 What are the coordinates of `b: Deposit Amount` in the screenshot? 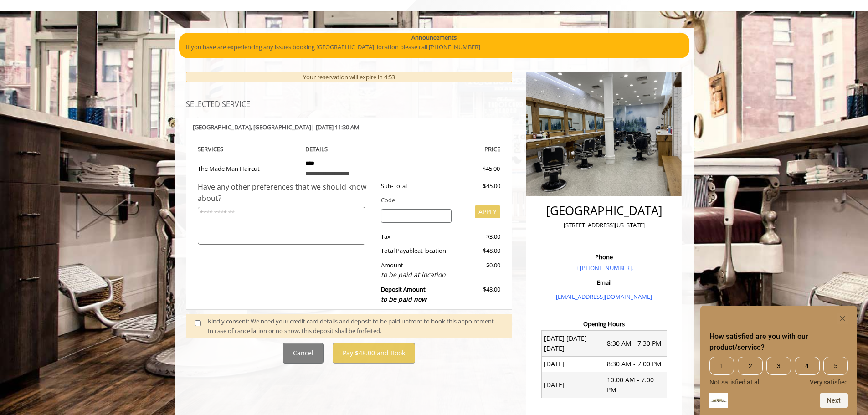 It's located at (404, 294).